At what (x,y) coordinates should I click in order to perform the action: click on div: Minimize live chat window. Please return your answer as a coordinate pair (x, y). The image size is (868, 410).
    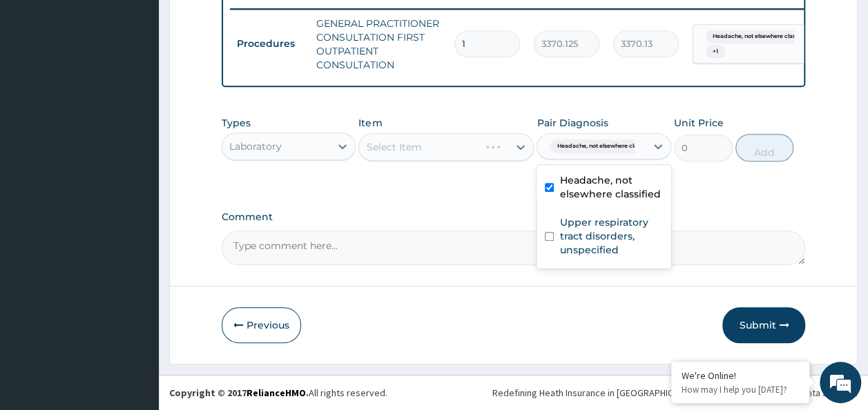
    Looking at the image, I should click on (243, 24).